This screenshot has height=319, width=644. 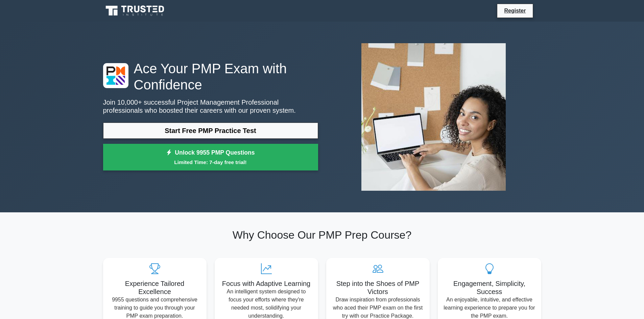 What do you see at coordinates (515, 10) in the screenshot?
I see `a: Register` at bounding box center [515, 10].